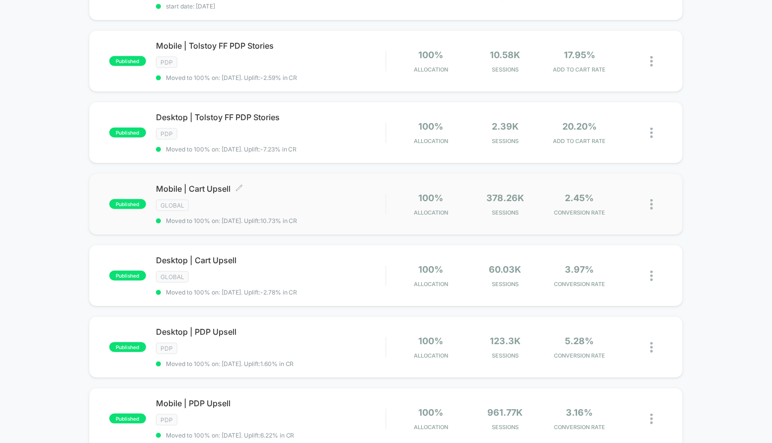 This screenshot has height=443, width=772. Describe the element at coordinates (579, 412) in the screenshot. I see `span: 3.16%` at that location.